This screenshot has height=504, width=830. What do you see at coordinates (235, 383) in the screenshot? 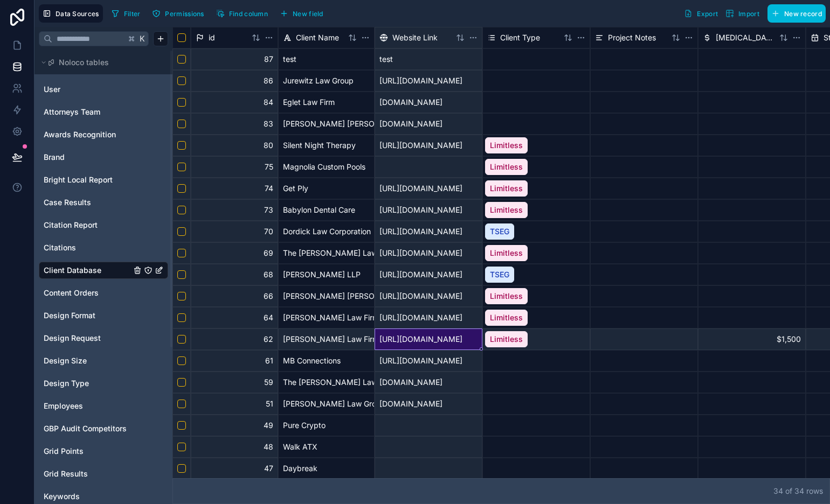
I see `div: 59` at bounding box center [235, 383].